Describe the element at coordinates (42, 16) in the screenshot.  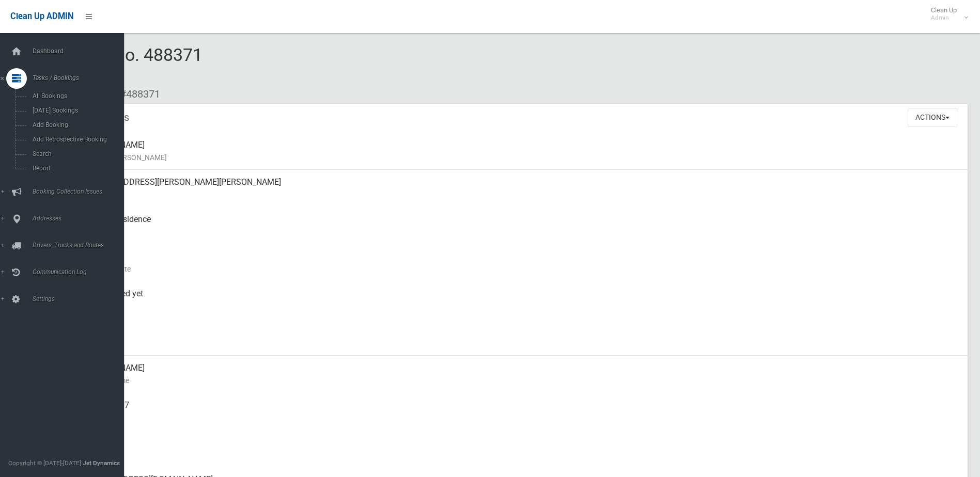
I see `span: Clean Up ADMIN` at that location.